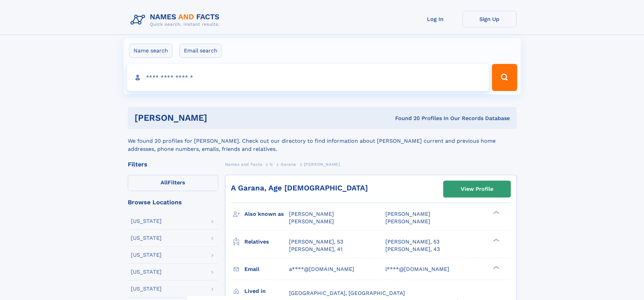  Describe the element at coordinates (308, 77) in the screenshot. I see `input: search input` at that location.